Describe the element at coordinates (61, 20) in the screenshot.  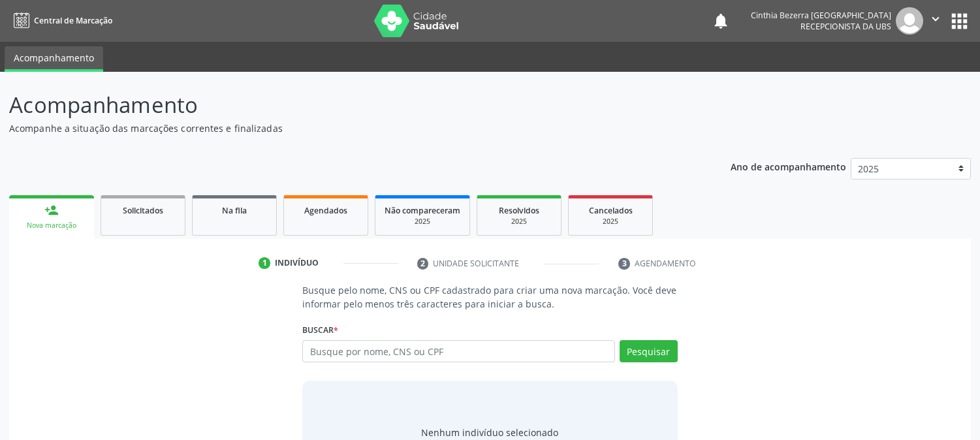
I see `a: Central de Marcação` at that location.